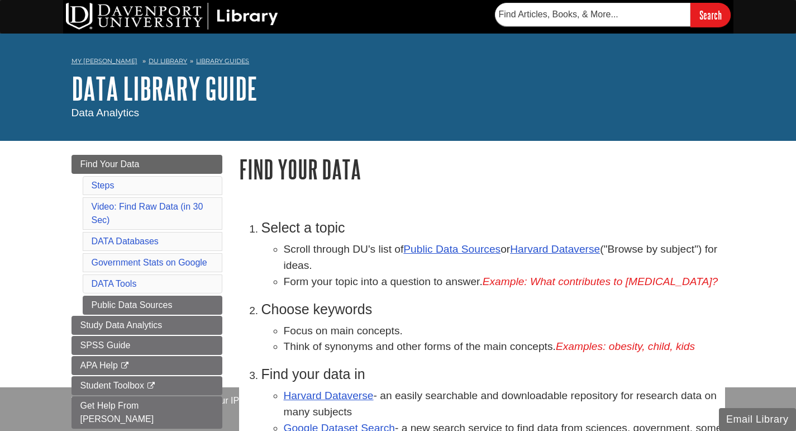 The image size is (796, 431). I want to click on input: Find Articles, Books, & More..., so click(593, 15).